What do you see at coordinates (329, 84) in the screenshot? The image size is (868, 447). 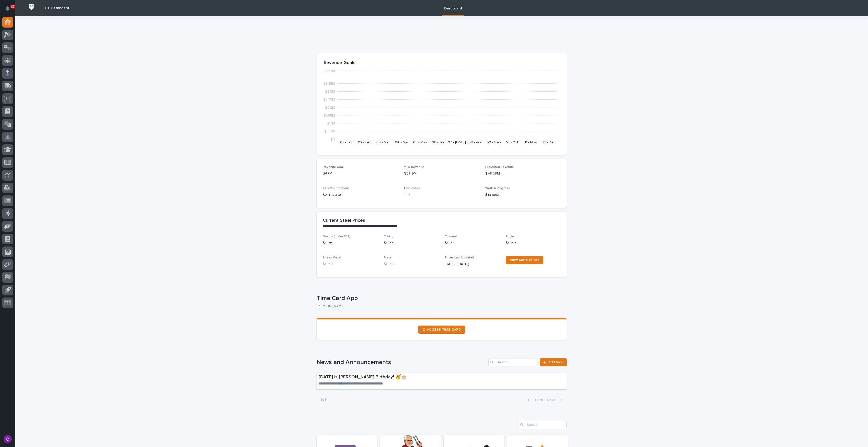 I see `tspan: $3.85M` at bounding box center [329, 84].